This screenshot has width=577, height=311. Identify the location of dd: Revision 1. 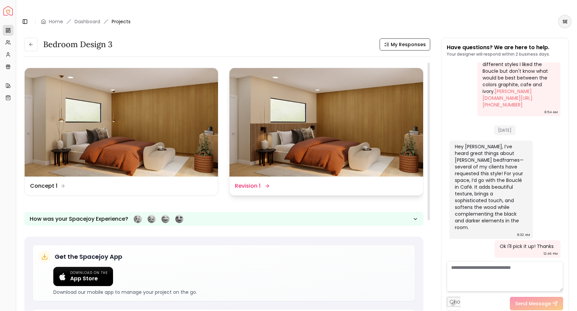
(248, 186).